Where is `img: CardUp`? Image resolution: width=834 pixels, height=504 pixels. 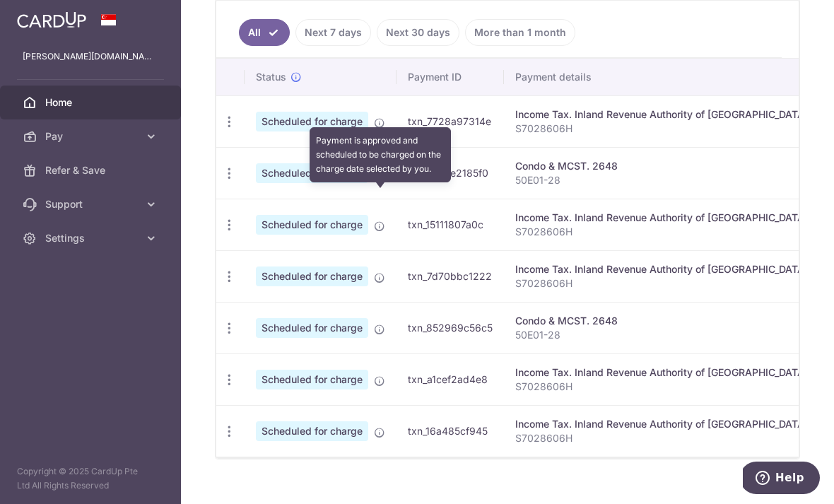
img: CardUp is located at coordinates (52, 20).